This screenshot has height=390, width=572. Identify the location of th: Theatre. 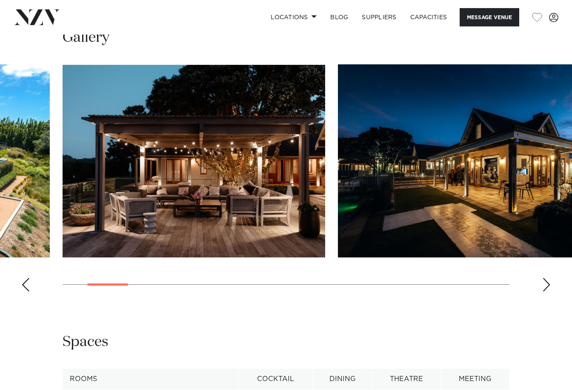
(407, 379).